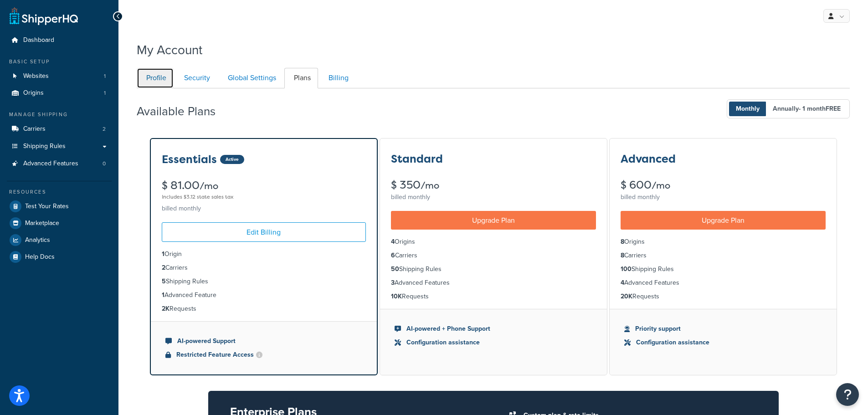  What do you see at coordinates (417, 159) in the screenshot?
I see `h3: Standard` at bounding box center [417, 159].